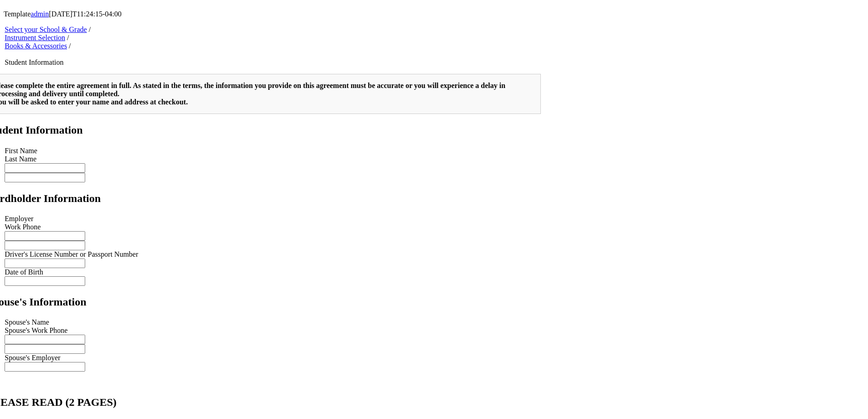 This screenshot has width=868, height=419. I want to click on a: Instrument Selection, so click(34, 38).